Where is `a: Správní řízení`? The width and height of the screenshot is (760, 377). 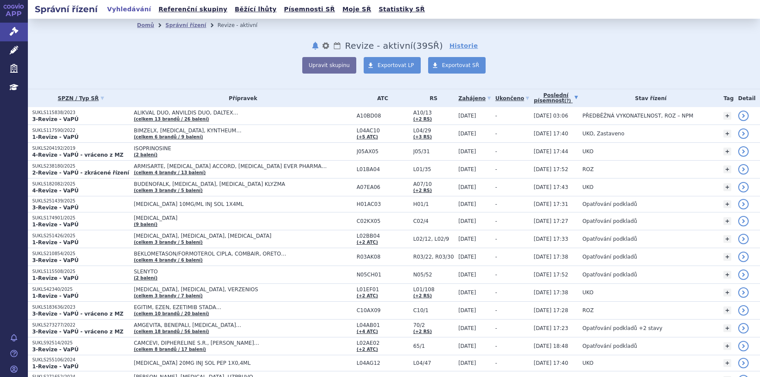
a: Správní řízení is located at coordinates (186, 25).